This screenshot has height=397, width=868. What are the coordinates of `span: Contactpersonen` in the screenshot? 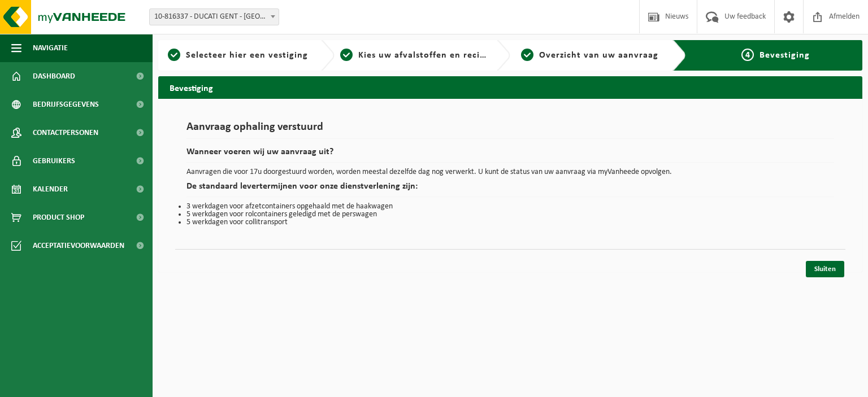 It's located at (65, 133).